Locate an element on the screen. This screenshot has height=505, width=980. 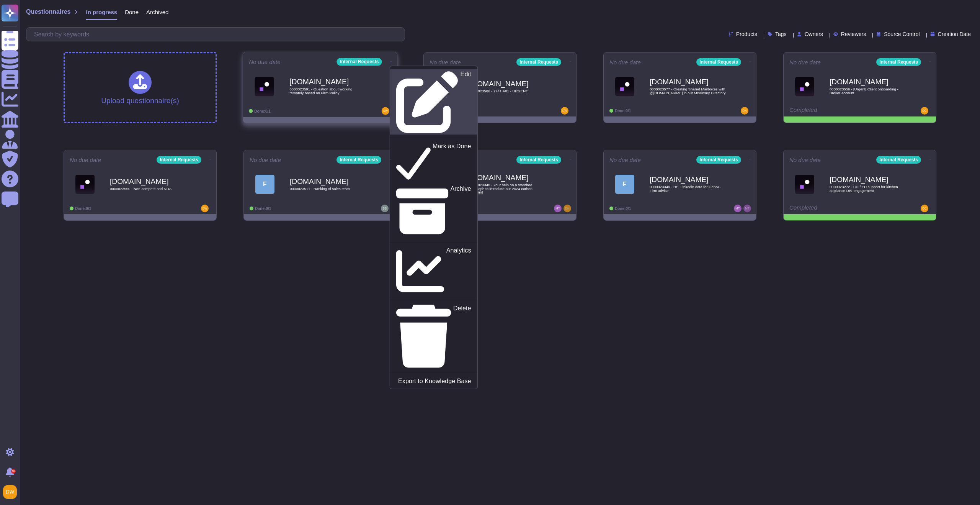
a: Edit is located at coordinates (434, 102).